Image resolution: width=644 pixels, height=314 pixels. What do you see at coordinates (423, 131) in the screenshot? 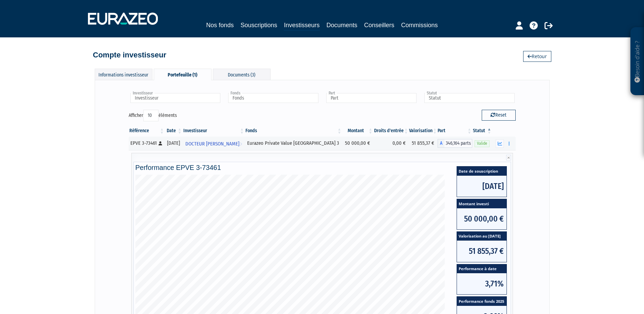
I see `th: Valorisation: activer pour trier la colonne par ordre croissant` at bounding box center [423, 131].